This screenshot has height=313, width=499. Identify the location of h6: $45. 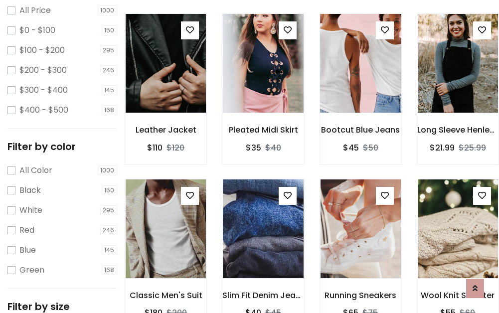
(351, 147).